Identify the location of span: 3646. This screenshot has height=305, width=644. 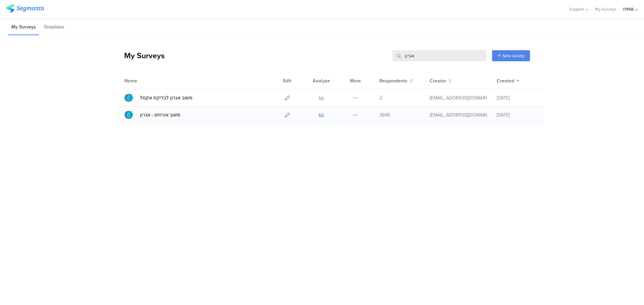
(384, 115).